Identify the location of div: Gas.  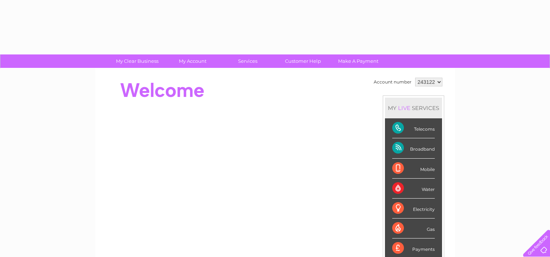
(413, 229).